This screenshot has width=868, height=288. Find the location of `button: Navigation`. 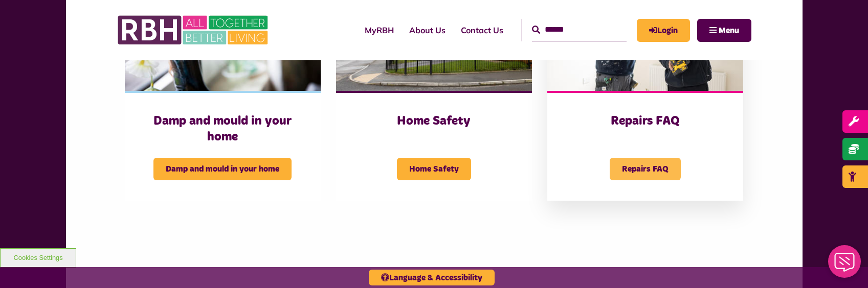

button: Navigation is located at coordinates (724, 30).